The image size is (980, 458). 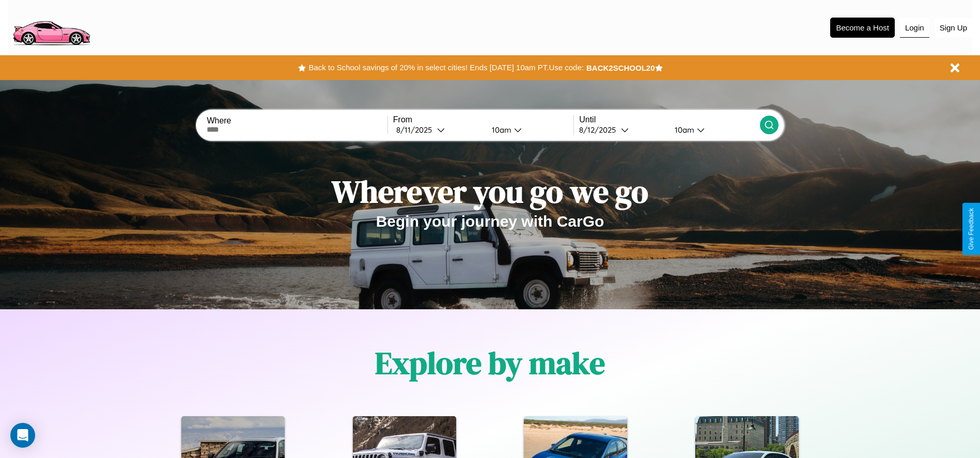 I want to click on div: 8 / 11 / 2025, so click(x=417, y=130).